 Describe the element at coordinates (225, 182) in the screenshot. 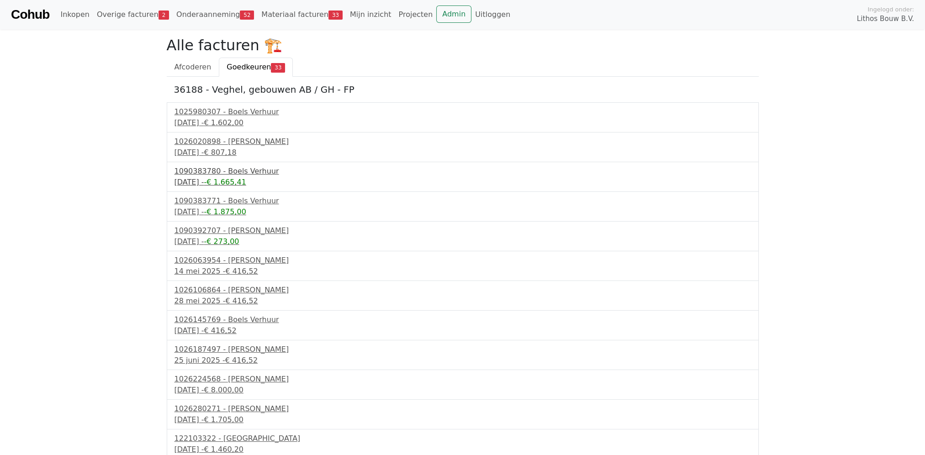

I see `span: -€ 1.665,41` at that location.